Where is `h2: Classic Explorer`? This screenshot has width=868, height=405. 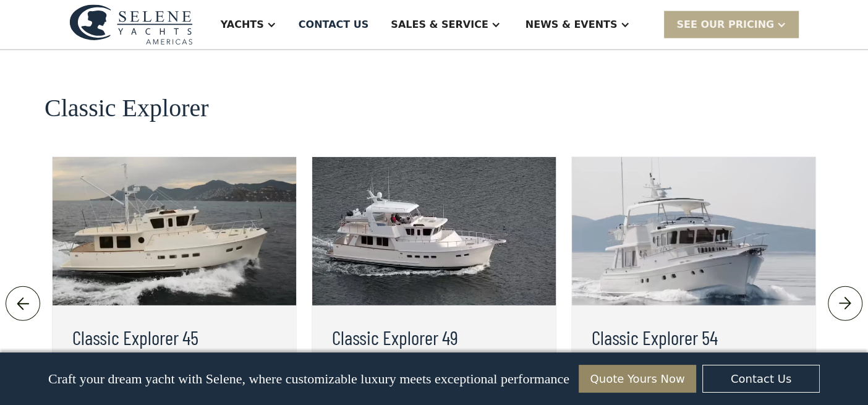 h2: Classic Explorer is located at coordinates (126, 108).